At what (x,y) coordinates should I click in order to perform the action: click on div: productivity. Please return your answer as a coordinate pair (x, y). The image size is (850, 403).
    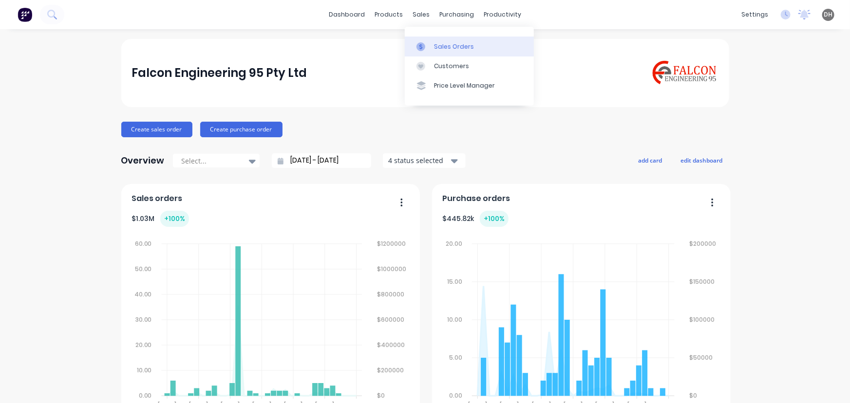
    Looking at the image, I should click on (502, 15).